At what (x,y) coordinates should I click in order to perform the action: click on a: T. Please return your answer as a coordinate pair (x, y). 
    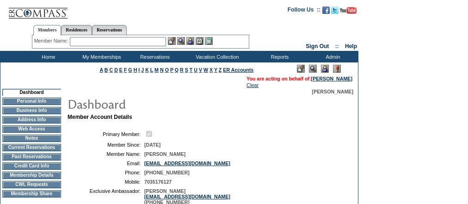
    Looking at the image, I should click on (191, 70).